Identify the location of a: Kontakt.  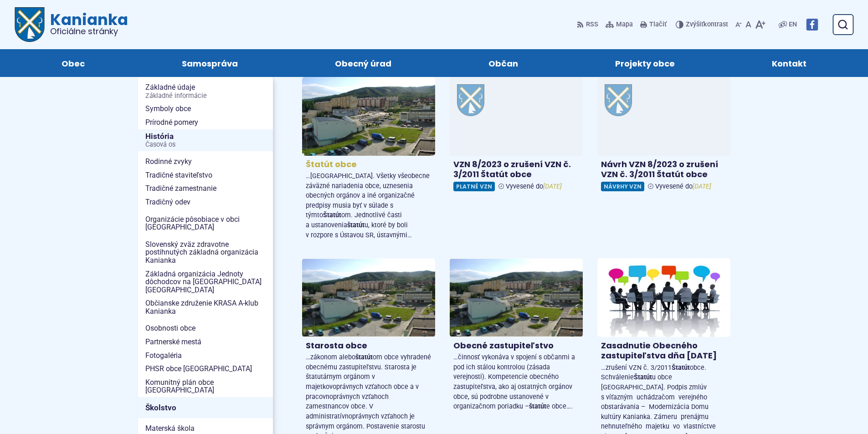
(790, 63).